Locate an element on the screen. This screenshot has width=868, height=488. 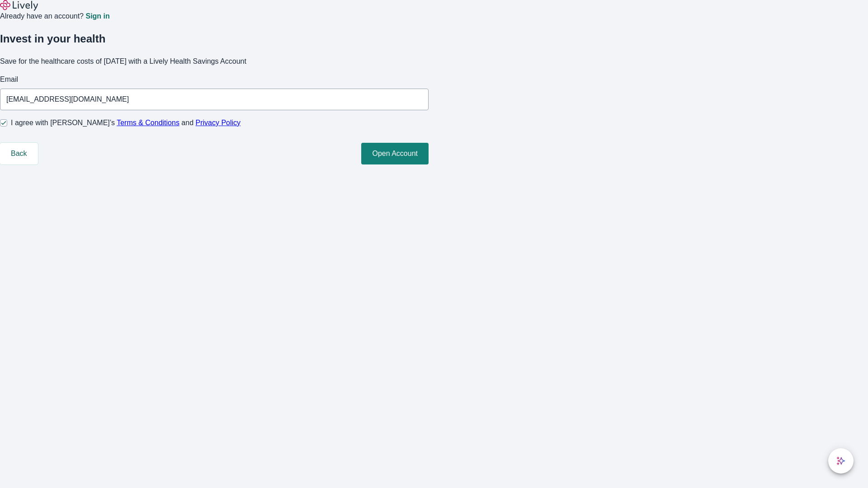
button: chat is located at coordinates (841, 461).